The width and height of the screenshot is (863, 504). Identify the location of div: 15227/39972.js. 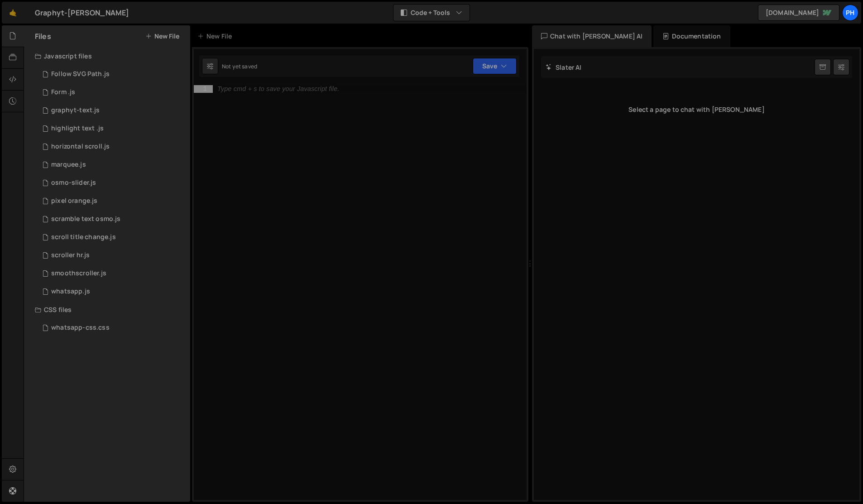
(112, 111).